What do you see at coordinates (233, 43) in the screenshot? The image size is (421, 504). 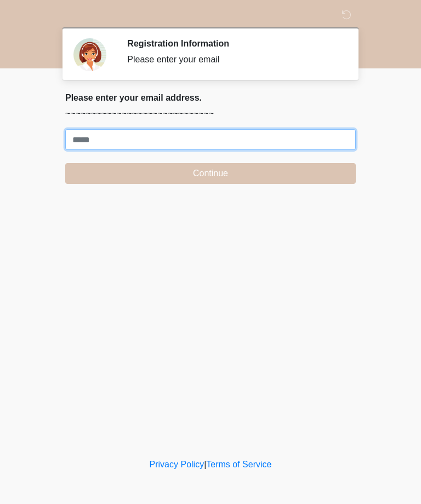 I see `h2: Registration Information` at bounding box center [233, 43].